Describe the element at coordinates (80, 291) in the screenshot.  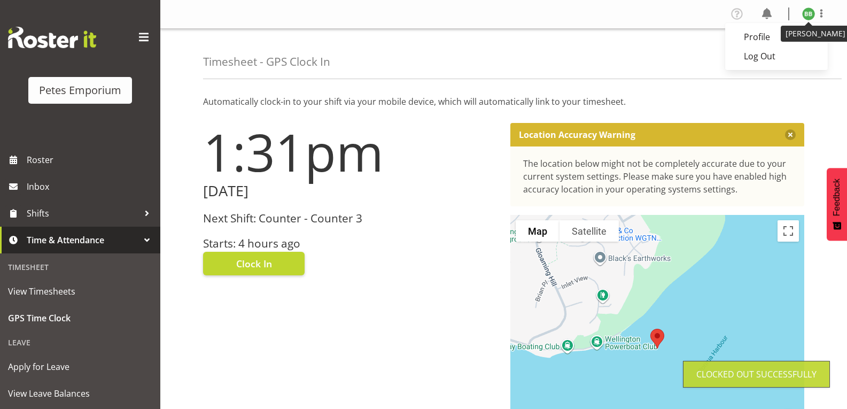
I see `span: View Timesheets` at that location.